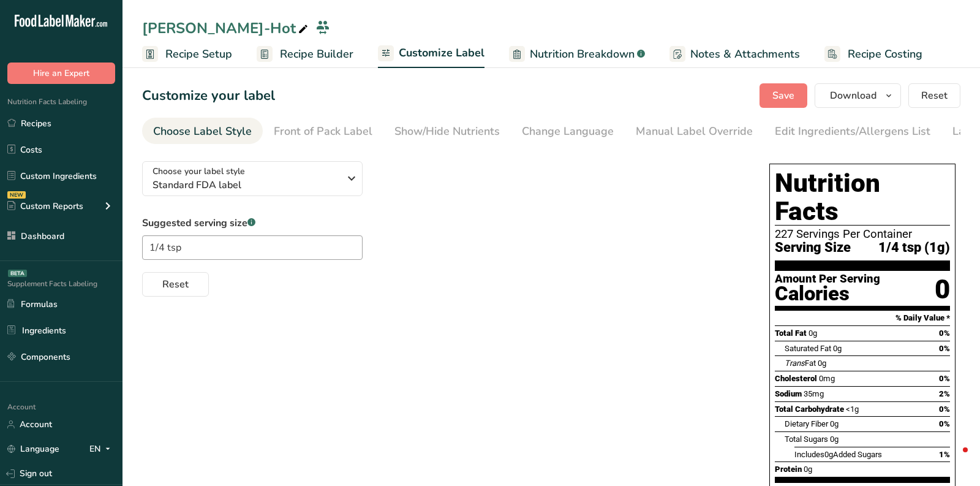 Image resolution: width=980 pixels, height=486 pixels. What do you see at coordinates (735, 54) in the screenshot?
I see `a: Notes & Attachments` at bounding box center [735, 54].